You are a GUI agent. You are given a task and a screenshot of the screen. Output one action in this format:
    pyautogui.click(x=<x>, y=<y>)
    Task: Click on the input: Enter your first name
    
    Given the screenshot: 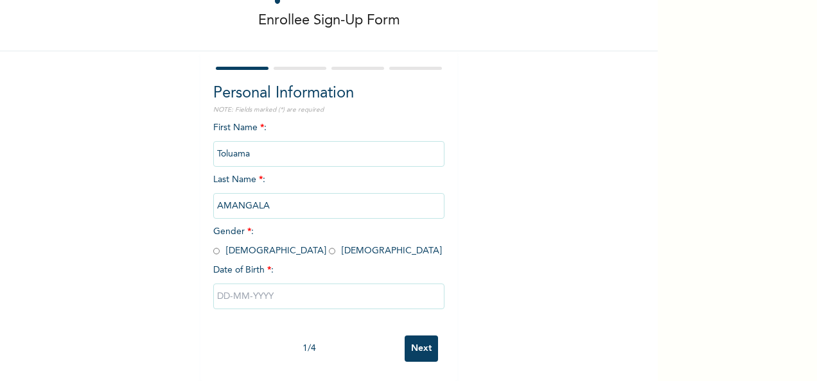 What is the action you would take?
    pyautogui.click(x=329, y=154)
    